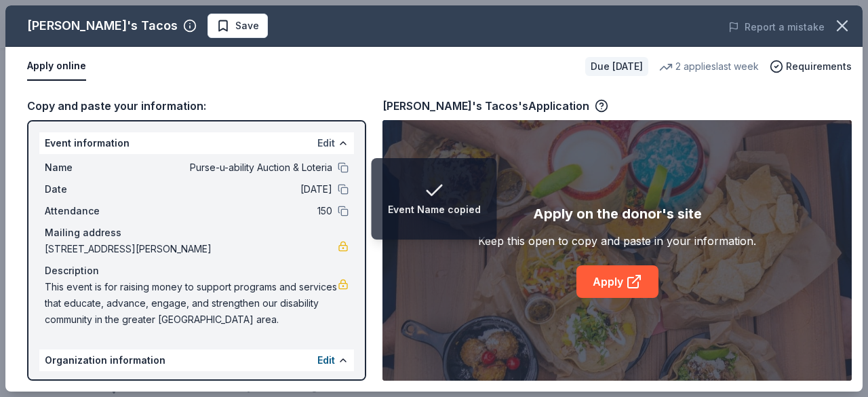 This screenshot has height=397, width=868. What do you see at coordinates (196, 143) in the screenshot?
I see `div: Event information` at bounding box center [196, 143].